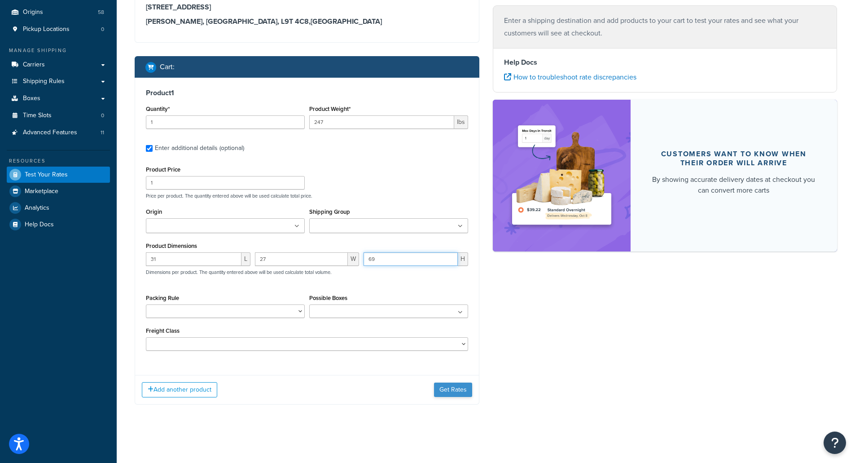 The height and width of the screenshot is (463, 855). What do you see at coordinates (463, 259) in the screenshot?
I see `span: H` at bounding box center [463, 259].